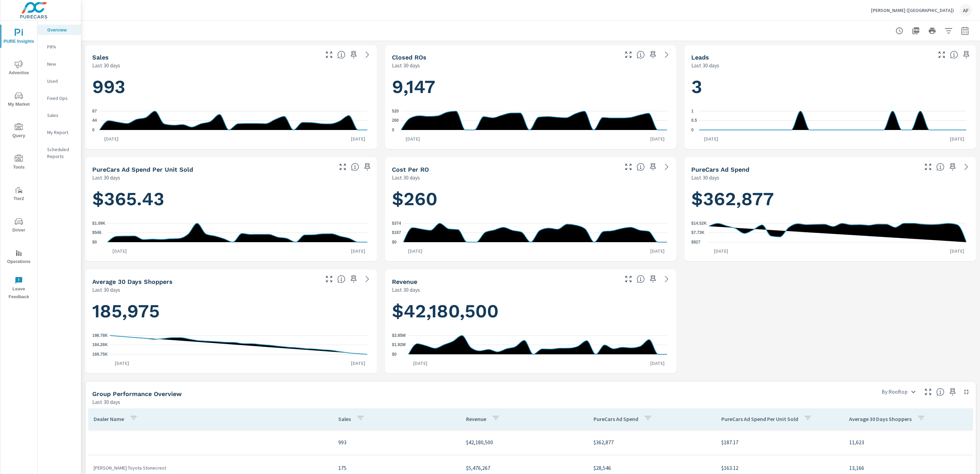  What do you see at coordinates (940, 392) in the screenshot?
I see `span: Understand group performance broken down by various segments. Use the dropdown in the upper right...` at bounding box center [940, 392].